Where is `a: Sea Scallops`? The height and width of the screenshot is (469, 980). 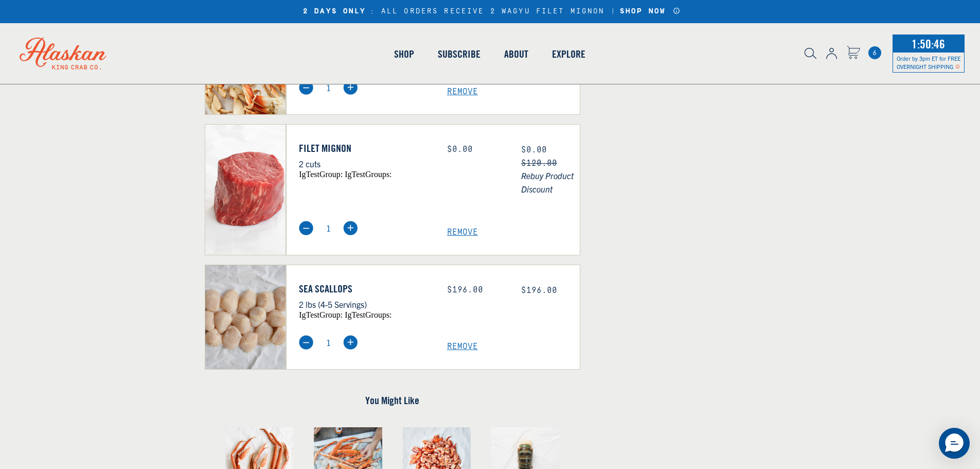 a: Sea Scallops is located at coordinates (365, 289).